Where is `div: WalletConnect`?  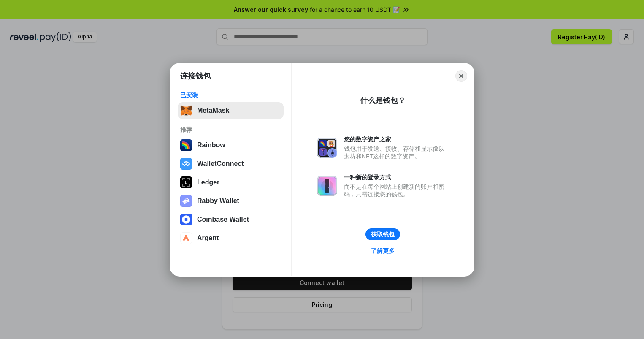
div: WalletConnect is located at coordinates (220, 164).